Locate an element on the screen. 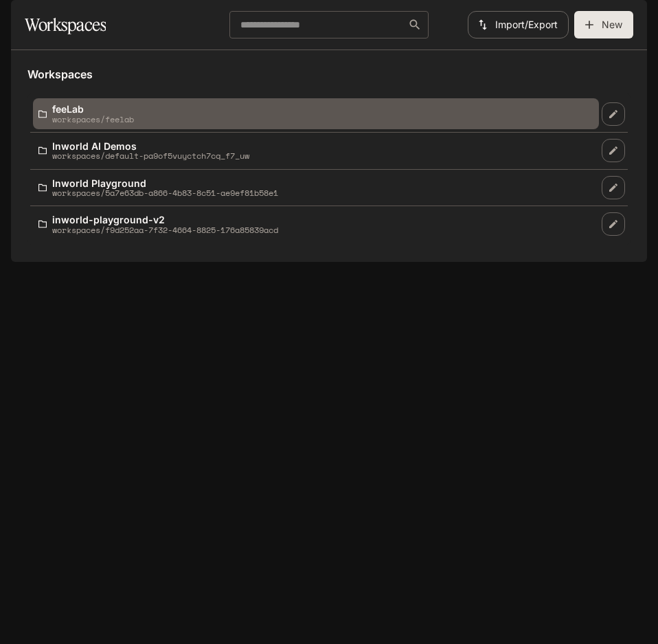 This screenshot has width=658, height=644. p: Inworld AI Demos is located at coordinates (151, 146).